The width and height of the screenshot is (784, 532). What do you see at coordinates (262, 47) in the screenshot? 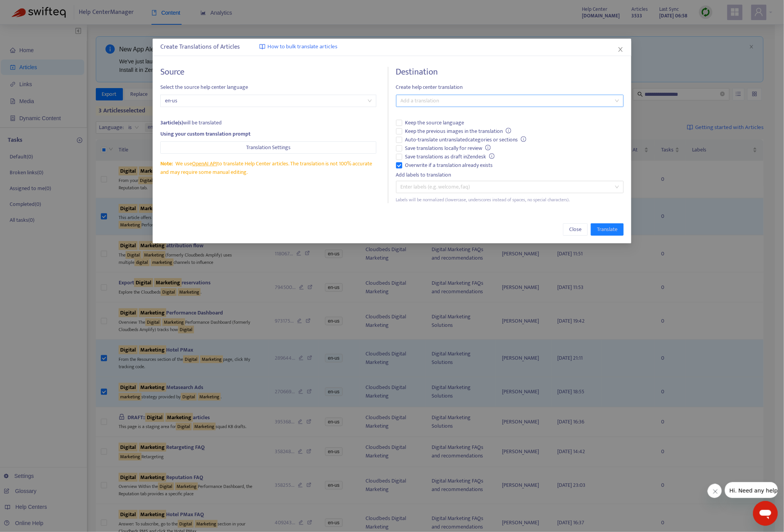
I see `img: image-link` at bounding box center [262, 47].